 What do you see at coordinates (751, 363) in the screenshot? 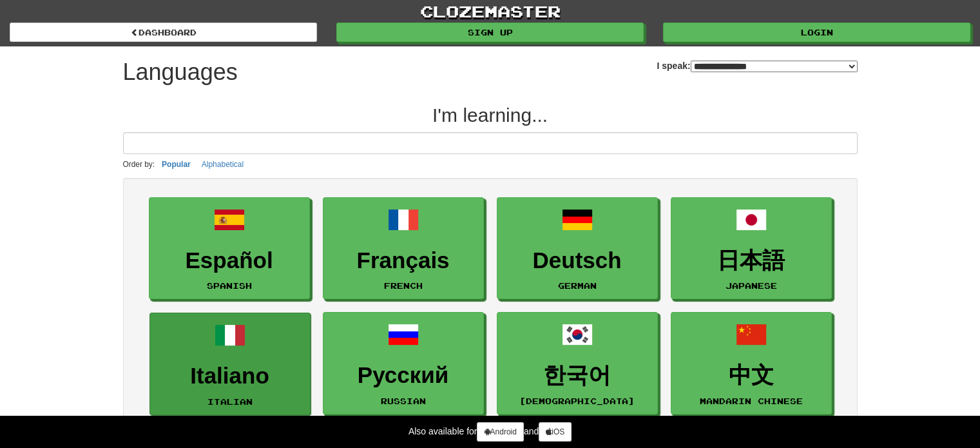
I see `a: 中文Mandarin Chinese` at bounding box center [751, 363].